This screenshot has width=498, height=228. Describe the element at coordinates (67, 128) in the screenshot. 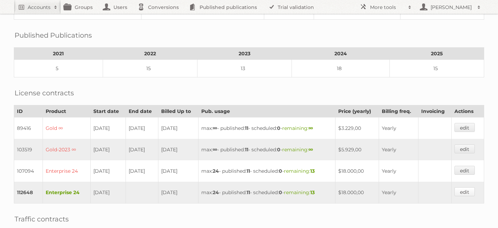

I see `td: Gold ∞` at that location.